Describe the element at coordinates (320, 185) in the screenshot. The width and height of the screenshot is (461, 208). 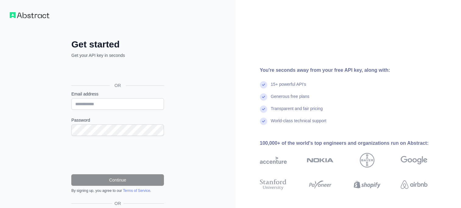
I see `img: payoneer` at that location.